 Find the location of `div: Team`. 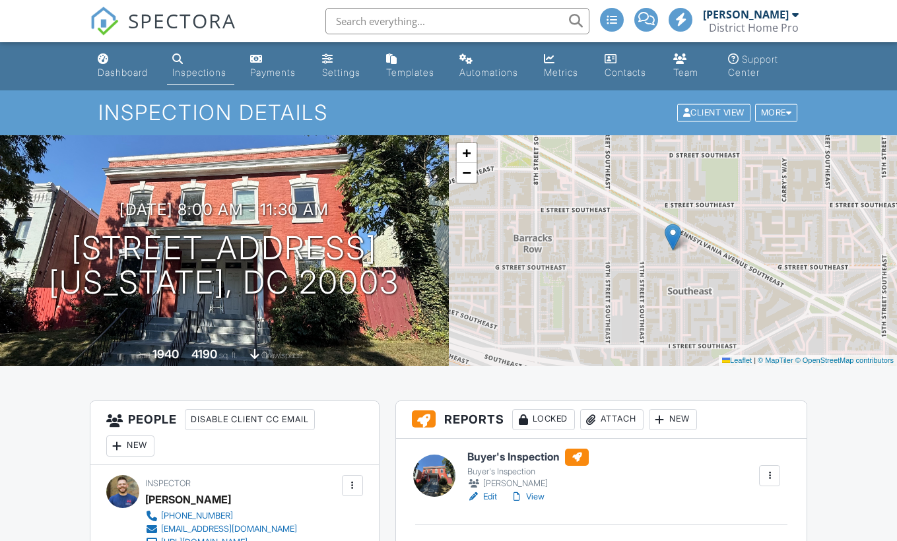

div: Team is located at coordinates (686, 72).